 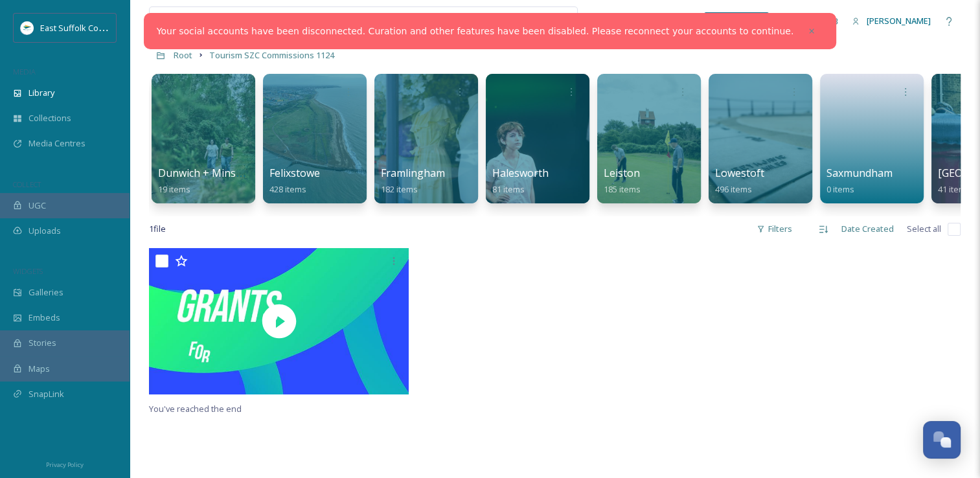 I want to click on span: East Suffolk Council, so click(x=79, y=27).